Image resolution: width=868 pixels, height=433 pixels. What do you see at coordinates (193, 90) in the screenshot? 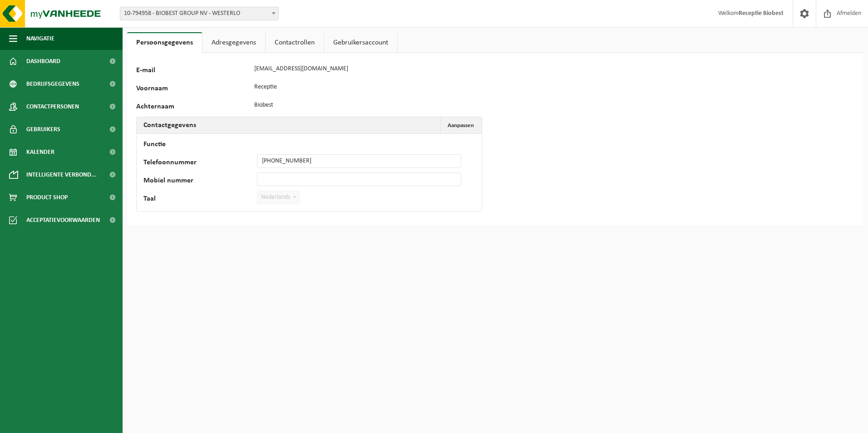
I see `label: Voornaam` at bounding box center [193, 90].